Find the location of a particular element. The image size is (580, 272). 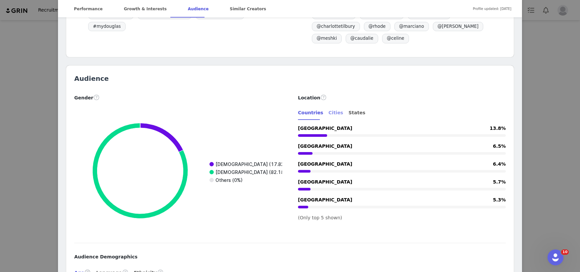

span: meshki is located at coordinates (327, 38).